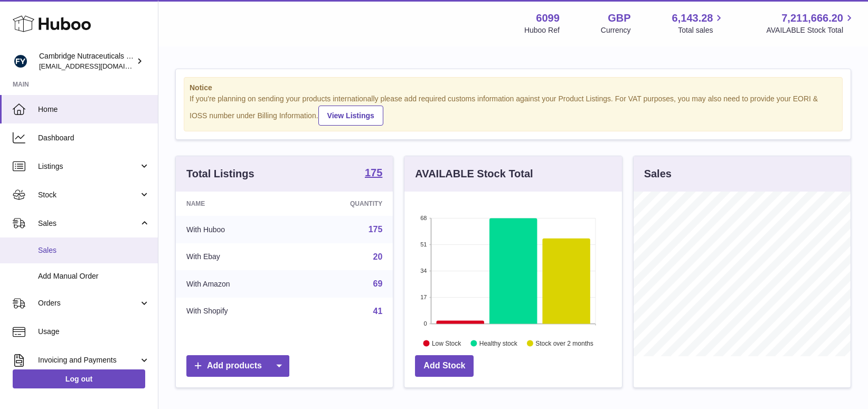 The width and height of the screenshot is (868, 409). Describe the element at coordinates (235, 311) in the screenshot. I see `td: With Shopify` at that location.